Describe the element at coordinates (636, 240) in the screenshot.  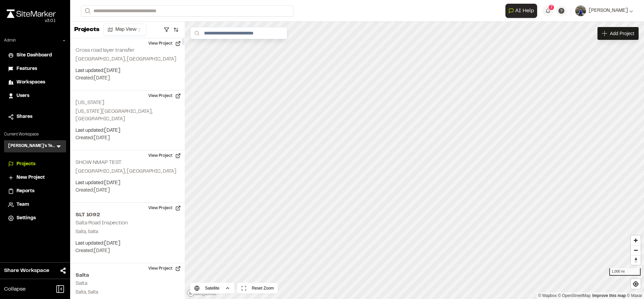
I see `button: Zoom in` at that location.